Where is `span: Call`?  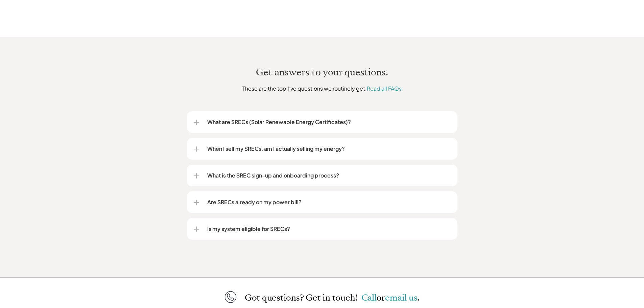
span: Call is located at coordinates (369, 297).